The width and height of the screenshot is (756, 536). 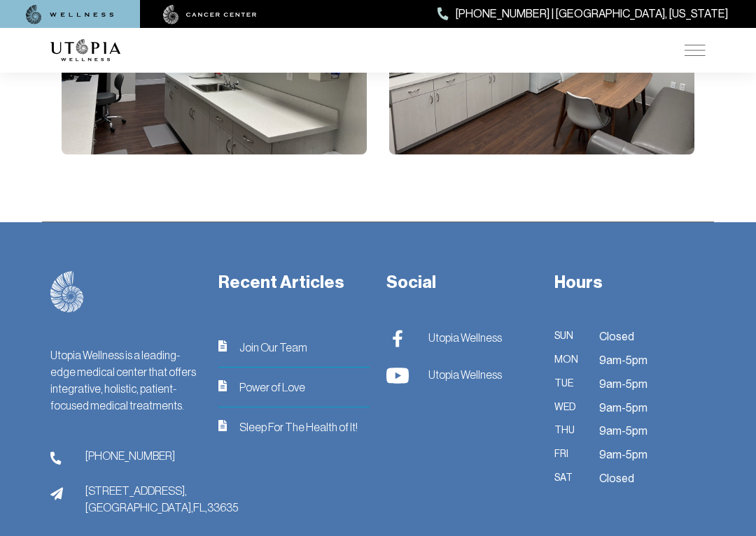 I want to click on span: Mon, so click(x=568, y=361).